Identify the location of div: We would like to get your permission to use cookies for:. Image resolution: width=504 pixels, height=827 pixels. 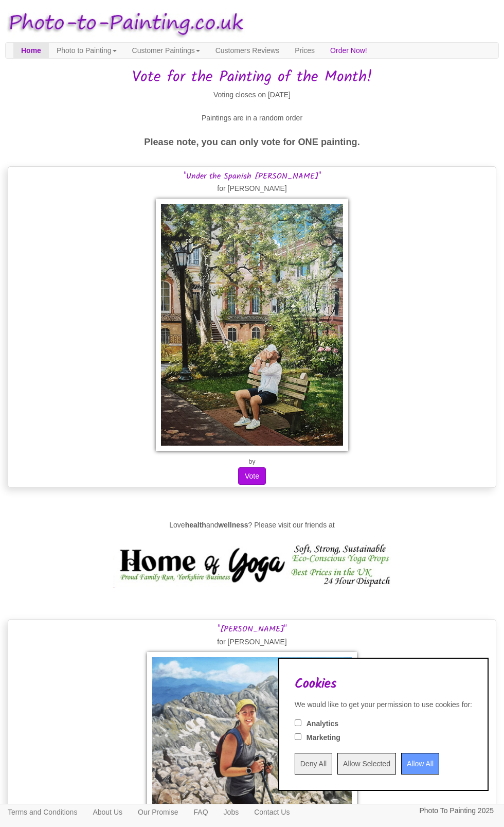
(383, 705).